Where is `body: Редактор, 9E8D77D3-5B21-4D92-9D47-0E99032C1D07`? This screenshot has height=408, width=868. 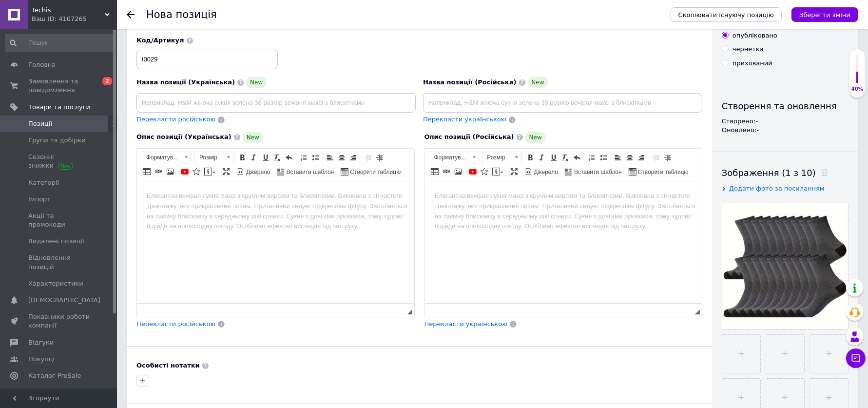
body: Редактор, 9E8D77D3-5B21-4D92-9D47-0E99032C1D07 is located at coordinates (138, 15).